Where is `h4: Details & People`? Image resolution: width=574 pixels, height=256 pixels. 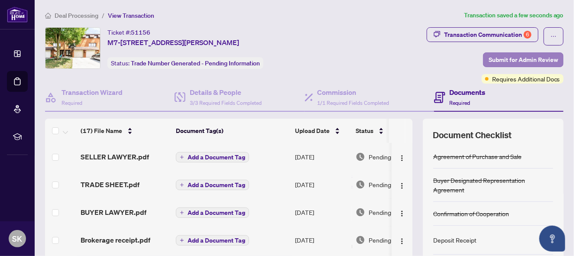
h4: Details & People is located at coordinates (226, 92).